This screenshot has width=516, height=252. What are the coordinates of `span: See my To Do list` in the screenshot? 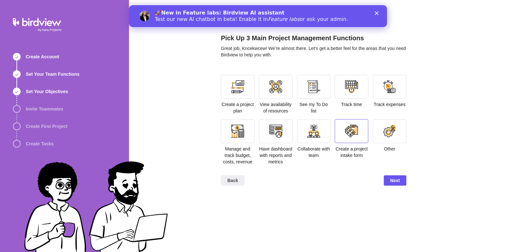 It's located at (314, 108).